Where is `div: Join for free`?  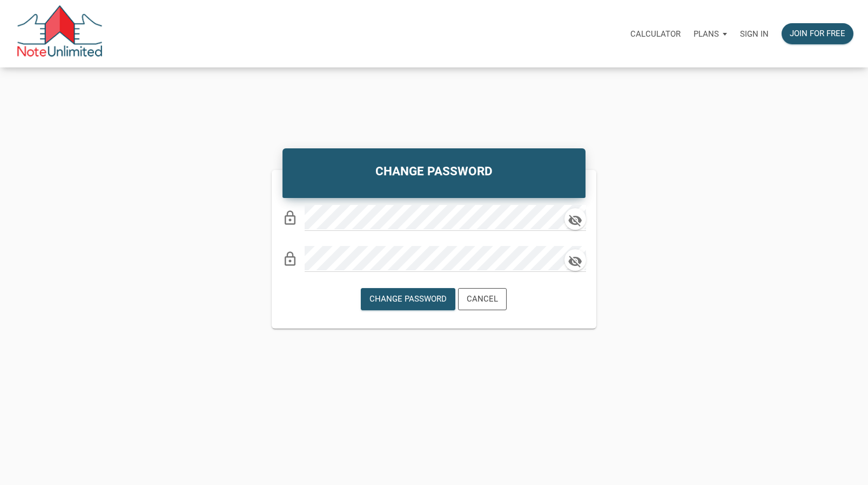 div: Join for free is located at coordinates (817, 33).